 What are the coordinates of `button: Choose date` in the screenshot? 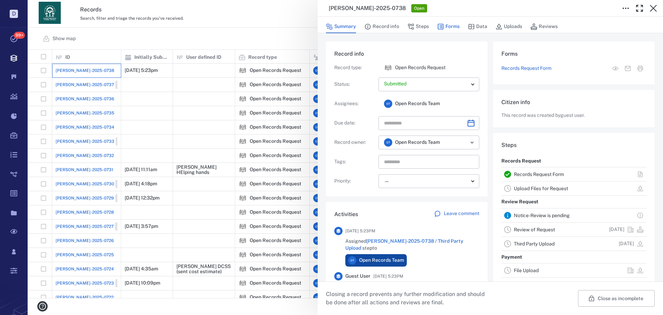 It's located at (471, 123).